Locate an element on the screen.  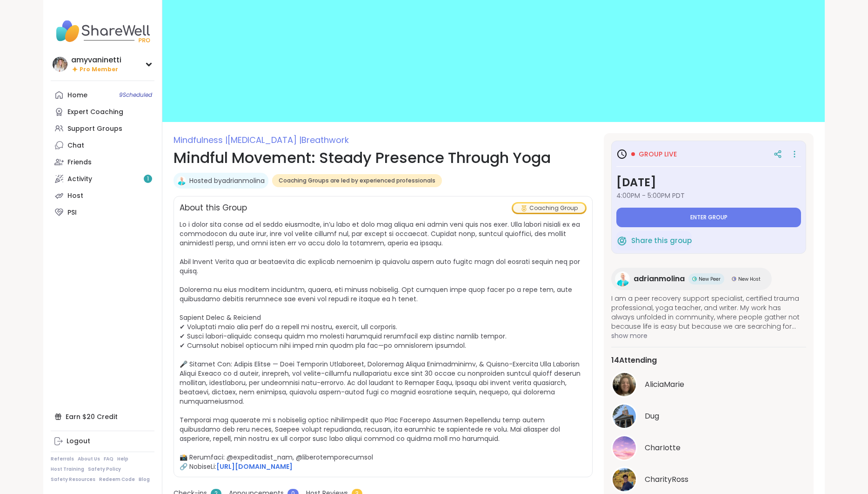
span: adrianmolina is located at coordinates (659, 279).